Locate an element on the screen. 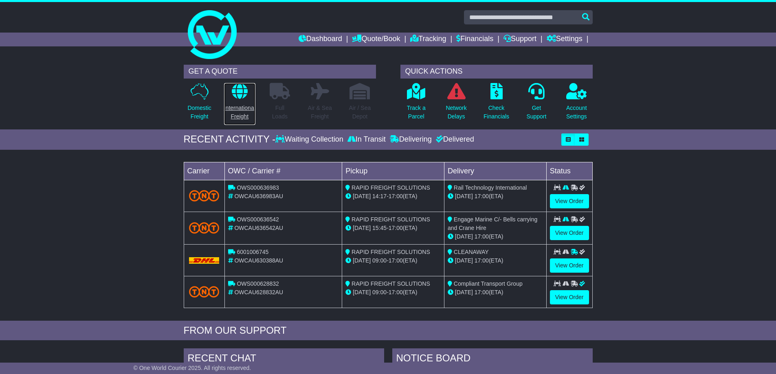  span: 15:45 is located at coordinates (379, 228).